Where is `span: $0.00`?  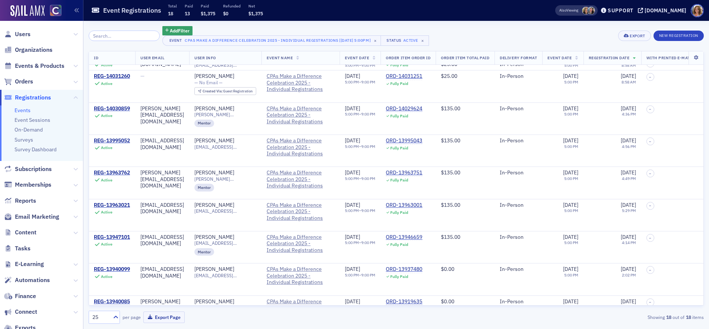
span: $0.00 is located at coordinates (447, 269).